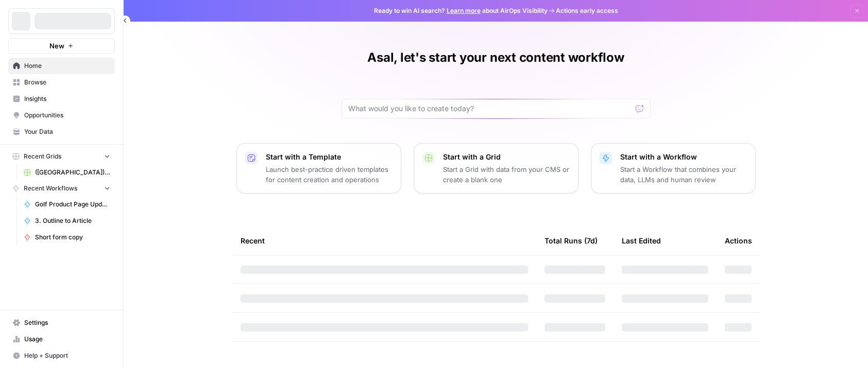 The image size is (868, 368). What do you see at coordinates (61, 156) in the screenshot?
I see `button: Recent Grids` at bounding box center [61, 156].